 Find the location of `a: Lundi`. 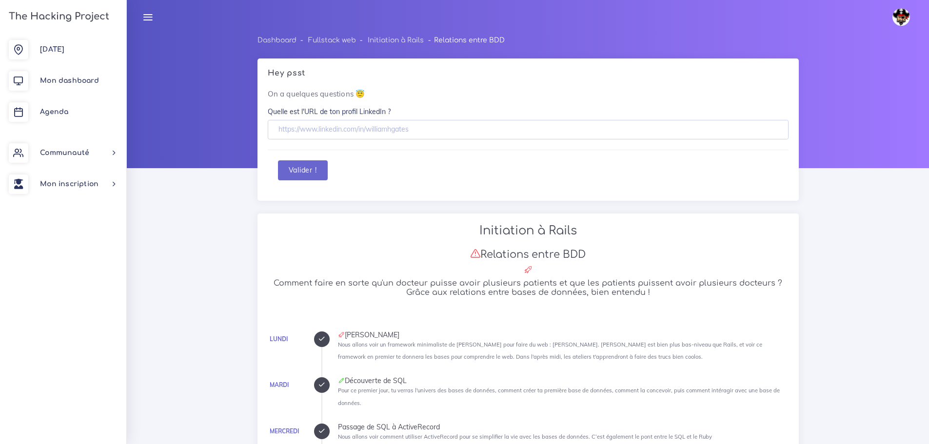

a: Lundi is located at coordinates (278, 339).